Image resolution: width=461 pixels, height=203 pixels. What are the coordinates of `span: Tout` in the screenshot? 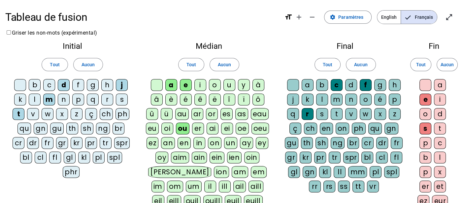 It's located at (421, 65).